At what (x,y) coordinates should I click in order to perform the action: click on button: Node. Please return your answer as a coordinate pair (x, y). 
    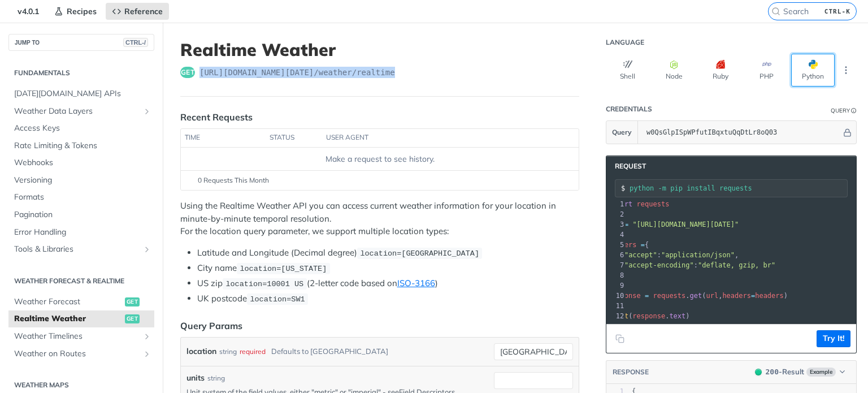
    Looking at the image, I should click on (674, 70).